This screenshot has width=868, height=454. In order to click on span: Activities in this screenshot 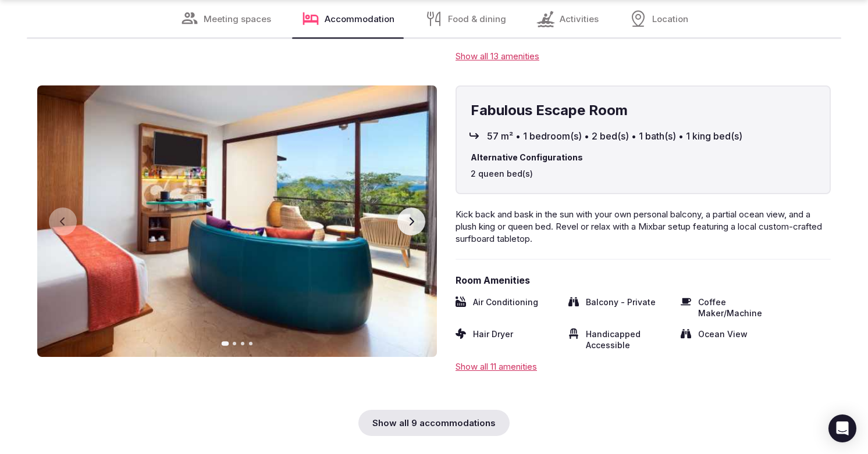, I will do `click(579, 18)`.